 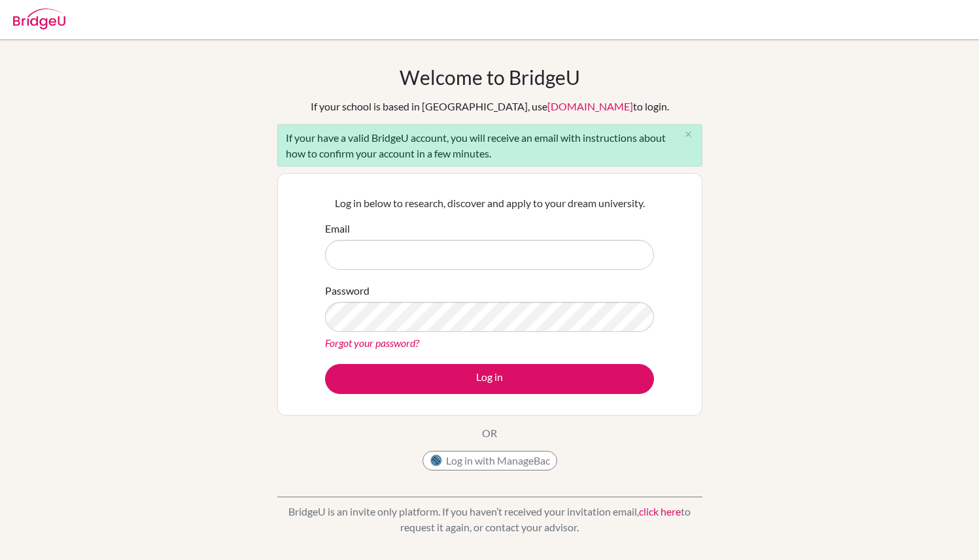 I want to click on i: close, so click(x=688, y=134).